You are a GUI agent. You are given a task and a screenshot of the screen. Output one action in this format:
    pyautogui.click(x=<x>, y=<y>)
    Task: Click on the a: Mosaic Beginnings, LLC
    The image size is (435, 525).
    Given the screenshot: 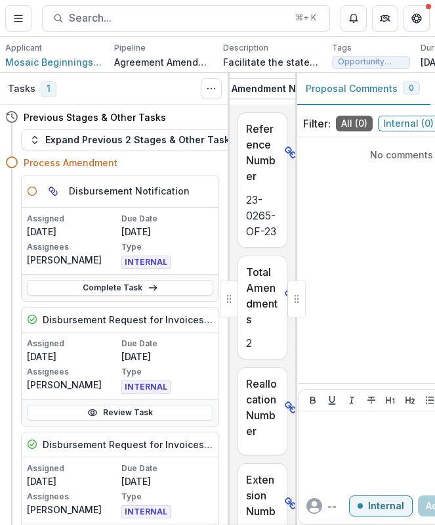 What is the action you would take?
    pyautogui.click(x=55, y=62)
    